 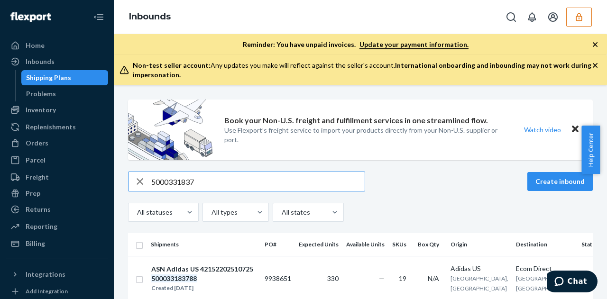 I want to click on th: SKUs, so click(x=401, y=245).